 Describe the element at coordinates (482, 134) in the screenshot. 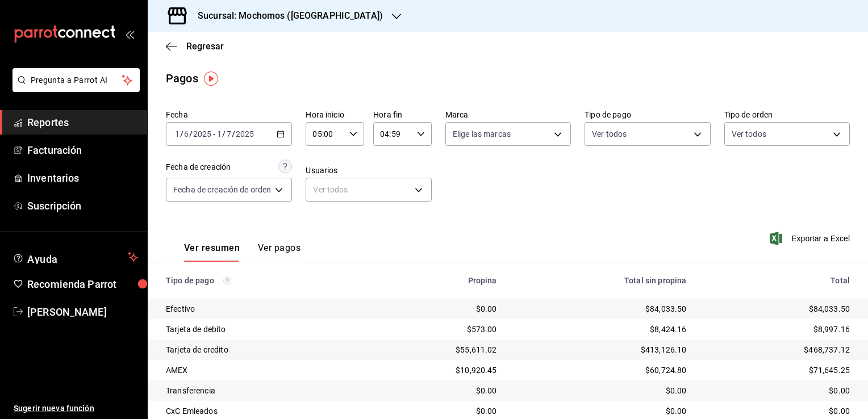

I see `span: Elige las marcas` at that location.